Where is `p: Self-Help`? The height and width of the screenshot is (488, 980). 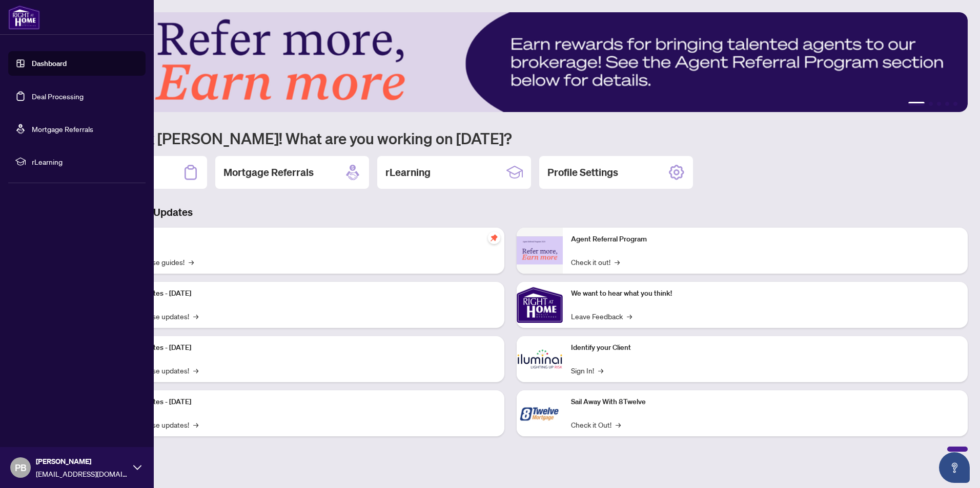 p: Self-Help is located at coordinates (301, 239).